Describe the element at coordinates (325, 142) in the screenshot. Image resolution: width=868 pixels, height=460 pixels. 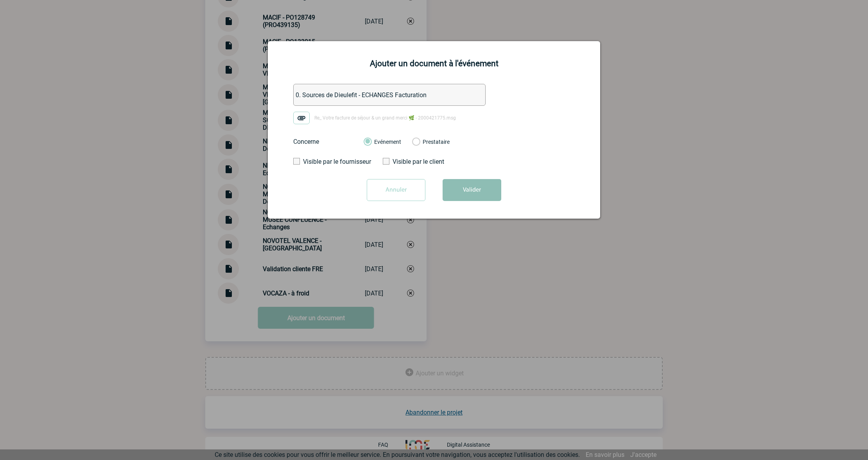
I see `label: Concerne` at that location.